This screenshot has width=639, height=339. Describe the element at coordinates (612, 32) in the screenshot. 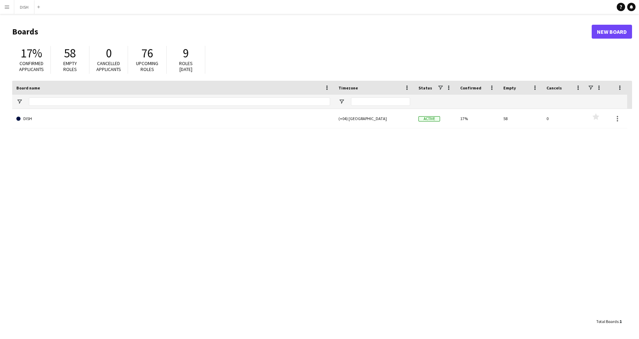

I see `a: New Board` at that location.